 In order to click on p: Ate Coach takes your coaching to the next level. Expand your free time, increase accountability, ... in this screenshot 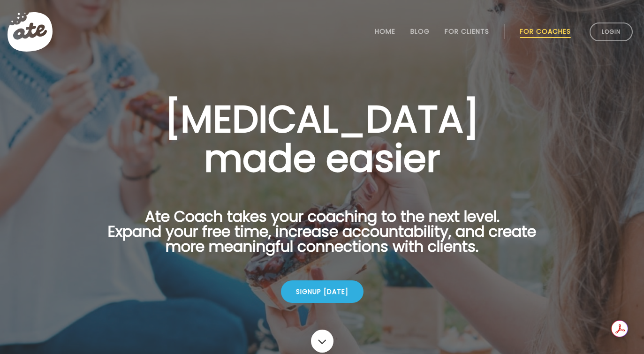, I will do `click(323, 237)`.